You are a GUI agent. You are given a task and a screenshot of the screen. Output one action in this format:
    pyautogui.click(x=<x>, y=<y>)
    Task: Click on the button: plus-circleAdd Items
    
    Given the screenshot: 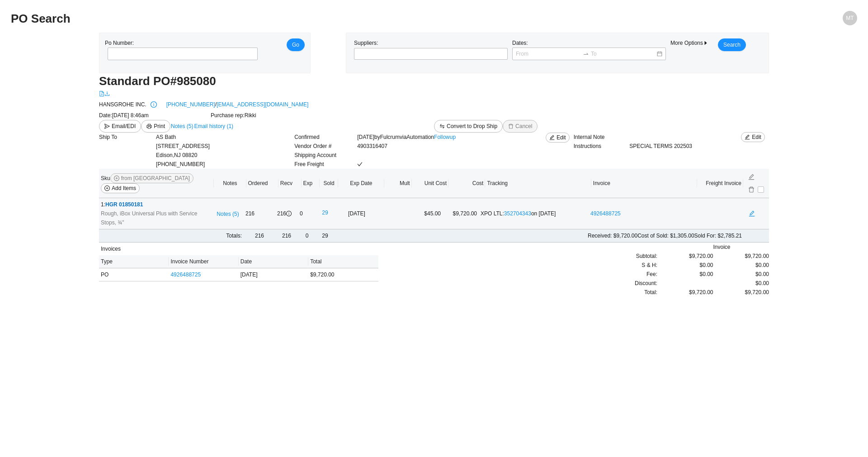 What is the action you would take?
    pyautogui.click(x=120, y=188)
    